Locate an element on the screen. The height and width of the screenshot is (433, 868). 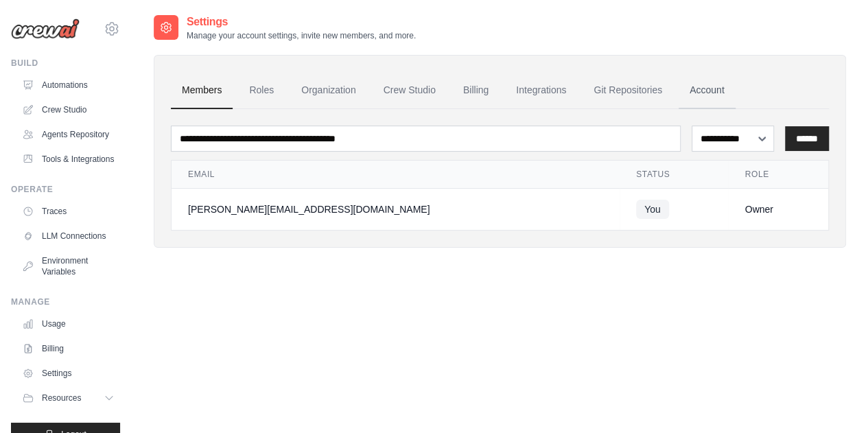
div: Build is located at coordinates (65, 64).